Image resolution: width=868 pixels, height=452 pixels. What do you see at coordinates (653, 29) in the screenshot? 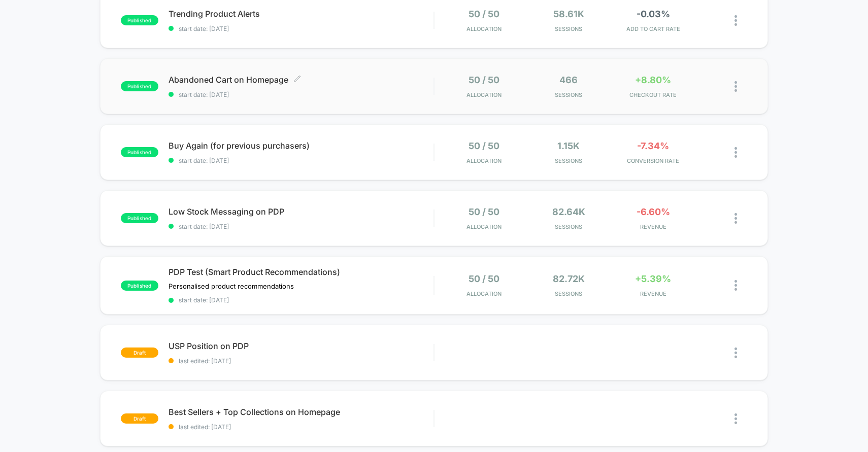
I see `span: ADD TO CART RATE` at bounding box center [653, 29].